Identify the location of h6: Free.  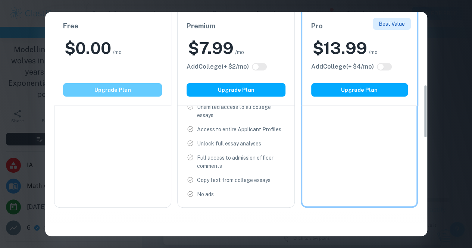
(112, 26).